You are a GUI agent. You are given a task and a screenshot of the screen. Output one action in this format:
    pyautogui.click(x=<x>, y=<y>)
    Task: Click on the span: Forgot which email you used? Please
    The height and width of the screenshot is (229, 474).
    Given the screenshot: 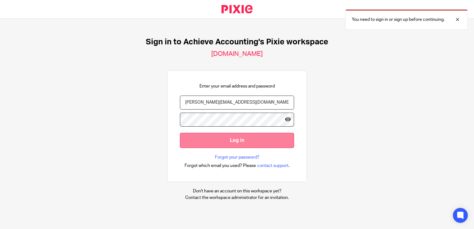 What is the action you would take?
    pyautogui.click(x=220, y=166)
    